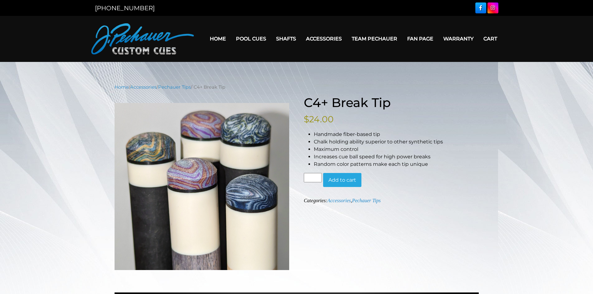 The height and width of the screenshot is (294, 593). What do you see at coordinates (420, 39) in the screenshot?
I see `a: Fan Page` at bounding box center [420, 39].